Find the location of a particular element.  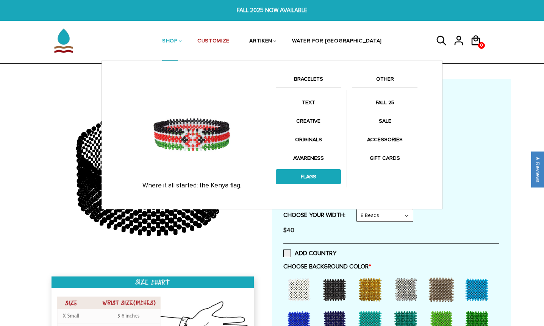

a: FLAGS is located at coordinates (308, 177).